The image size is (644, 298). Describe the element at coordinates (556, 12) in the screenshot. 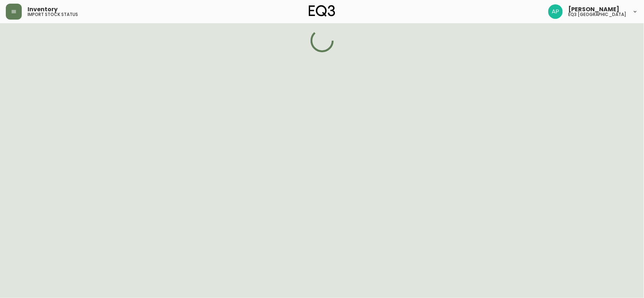

I see `img: 3897410ab0ebf58098a0828baeda1fcd` at that location.